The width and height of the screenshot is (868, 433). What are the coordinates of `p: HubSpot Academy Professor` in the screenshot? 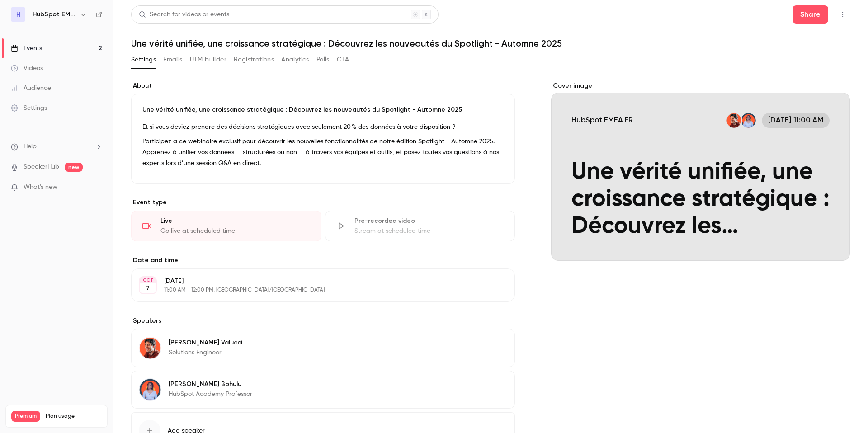 It's located at (210, 394).